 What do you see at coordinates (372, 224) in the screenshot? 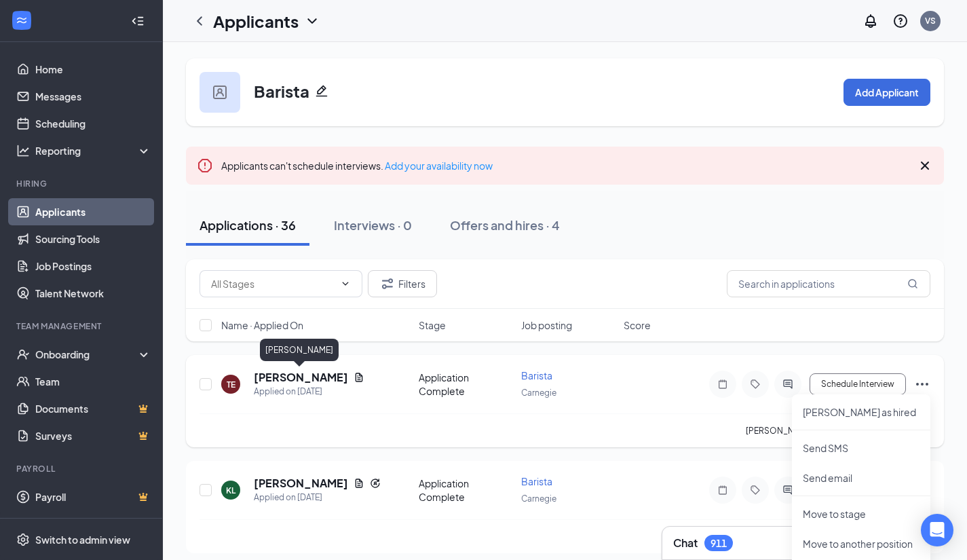
I see `div: Interviews · 0` at bounding box center [372, 224].